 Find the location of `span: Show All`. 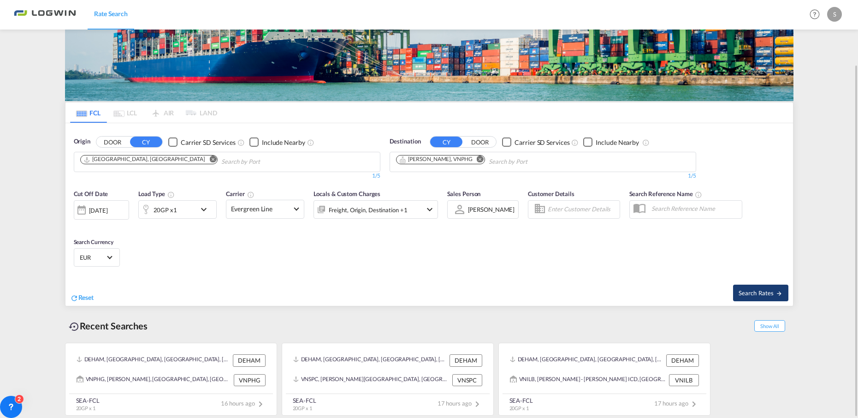

span: Show All is located at coordinates (770, 326).